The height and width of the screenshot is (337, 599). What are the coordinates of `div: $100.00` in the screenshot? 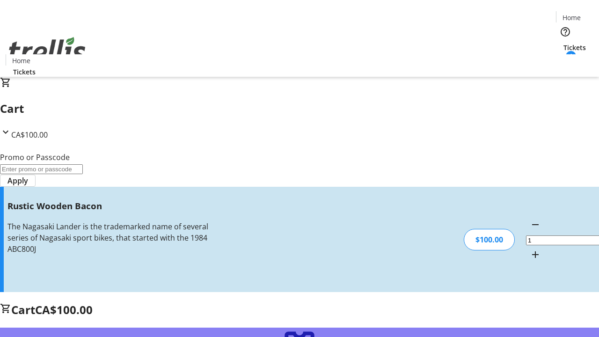 It's located at (489, 239).